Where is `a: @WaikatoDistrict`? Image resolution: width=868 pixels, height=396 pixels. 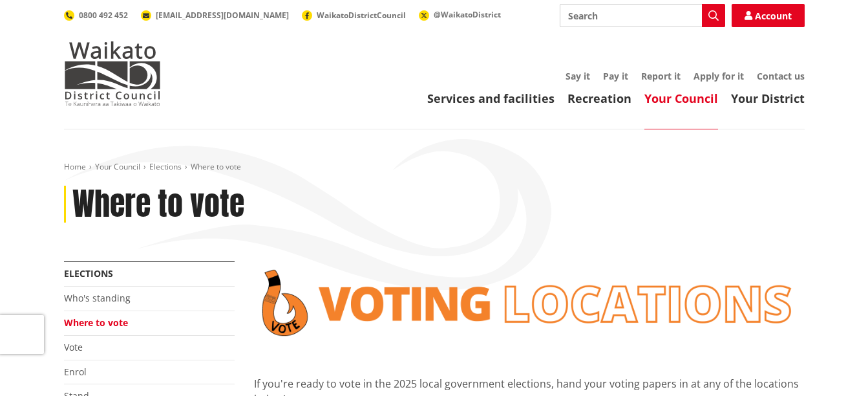 a: @WaikatoDistrict is located at coordinates (459, 14).